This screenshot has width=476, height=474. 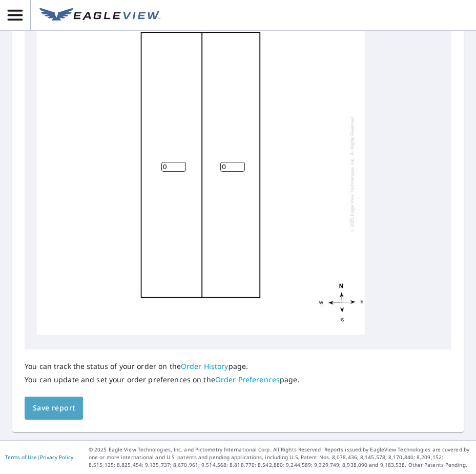 What do you see at coordinates (21, 457) in the screenshot?
I see `a: Terms of Use` at bounding box center [21, 457].